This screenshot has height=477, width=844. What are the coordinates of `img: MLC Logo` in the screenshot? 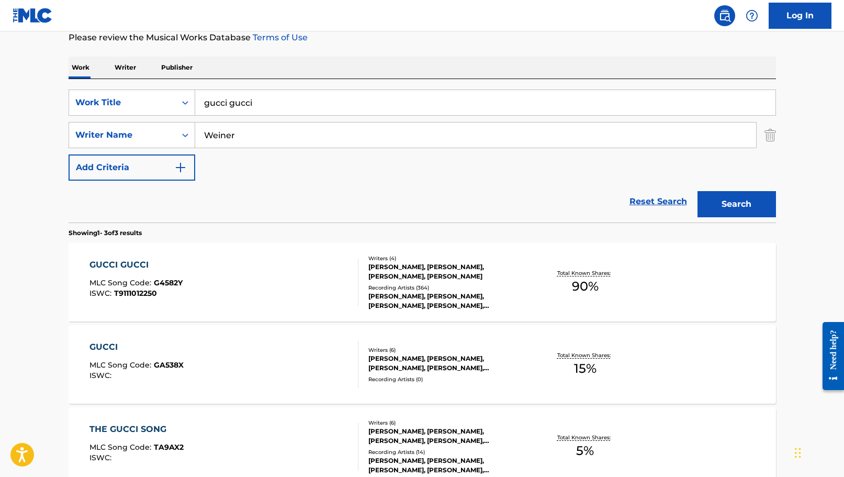 It's located at (32, 15).